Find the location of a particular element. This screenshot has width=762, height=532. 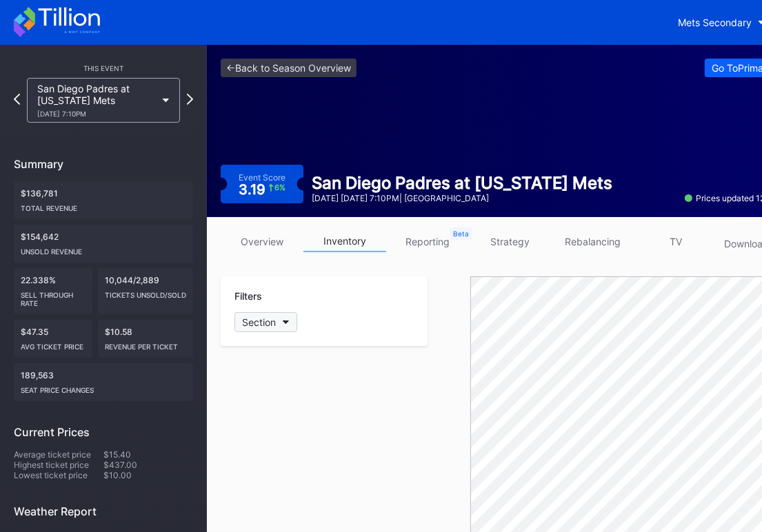

a: rebalancing is located at coordinates (593, 241).